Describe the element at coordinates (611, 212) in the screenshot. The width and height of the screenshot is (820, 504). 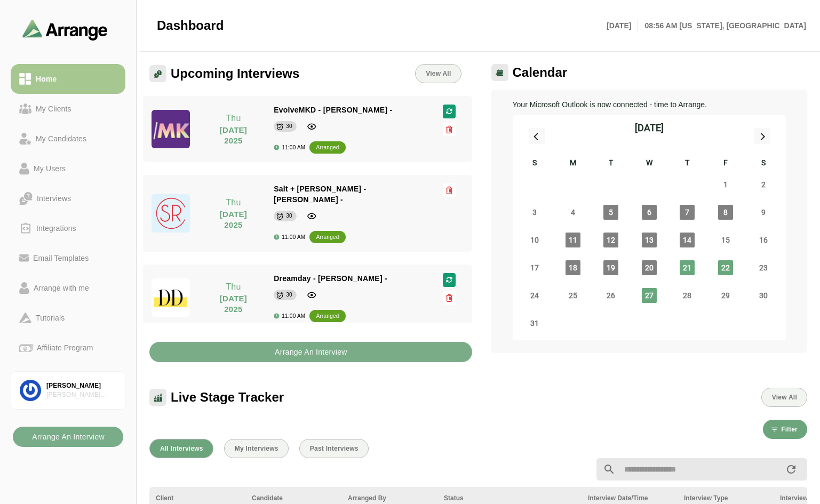
I see `span: Tuesday, August 5, 2025` at that location.